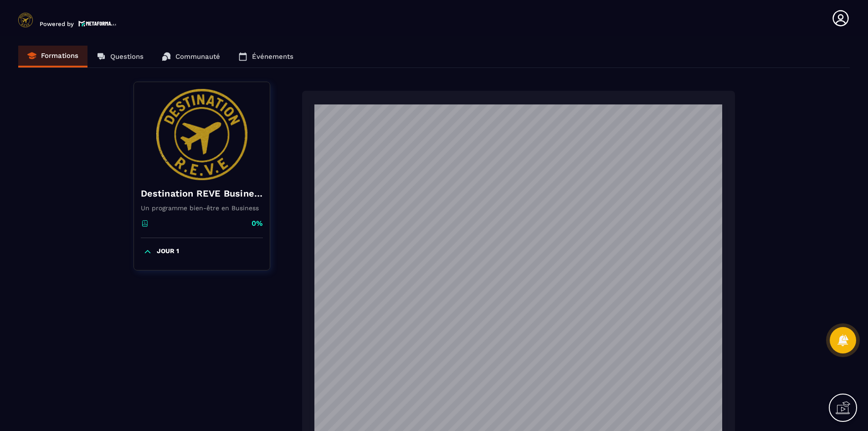 Image resolution: width=868 pixels, height=431 pixels. Describe the element at coordinates (97, 23) in the screenshot. I see `img: logo` at that location.